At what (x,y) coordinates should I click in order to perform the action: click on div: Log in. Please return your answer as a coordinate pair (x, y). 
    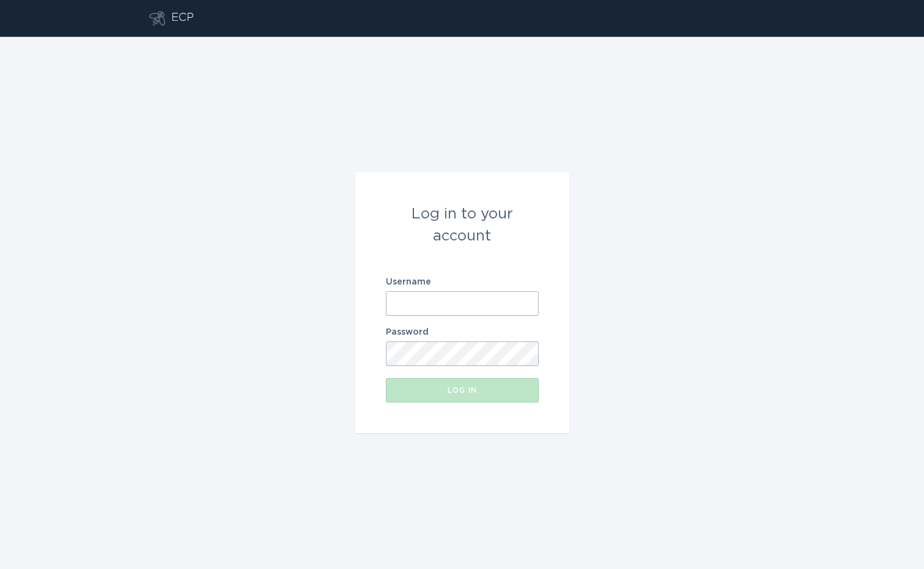
    Looking at the image, I should click on (462, 390).